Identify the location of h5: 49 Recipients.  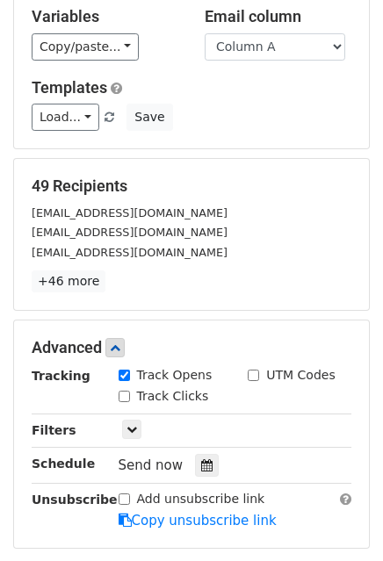
(191, 186).